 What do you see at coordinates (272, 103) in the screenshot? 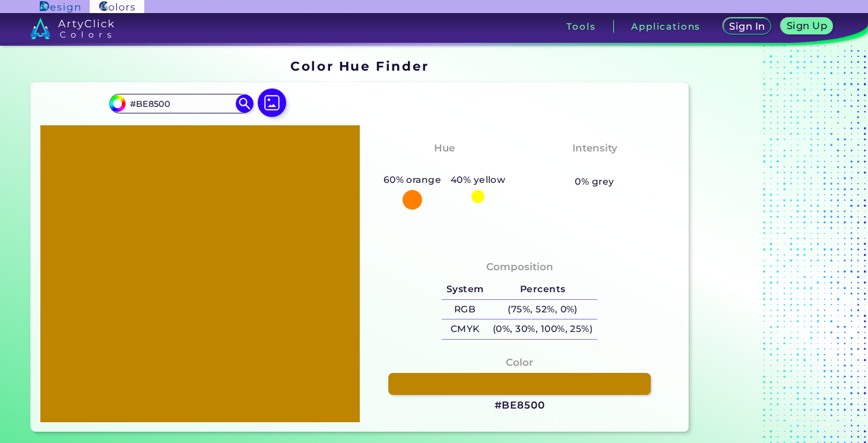
I see `img: icon picture` at bounding box center [272, 103].